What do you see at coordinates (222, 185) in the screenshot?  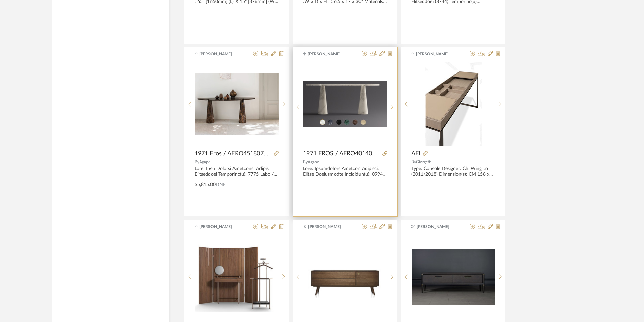 I see `span: DNET` at bounding box center [222, 185].